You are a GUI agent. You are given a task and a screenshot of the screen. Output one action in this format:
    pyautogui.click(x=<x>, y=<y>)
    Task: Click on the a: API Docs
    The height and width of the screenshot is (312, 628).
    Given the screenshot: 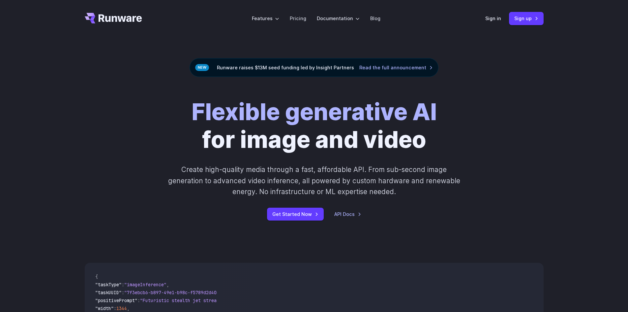 What is the action you would take?
    pyautogui.click(x=348, y=214)
    